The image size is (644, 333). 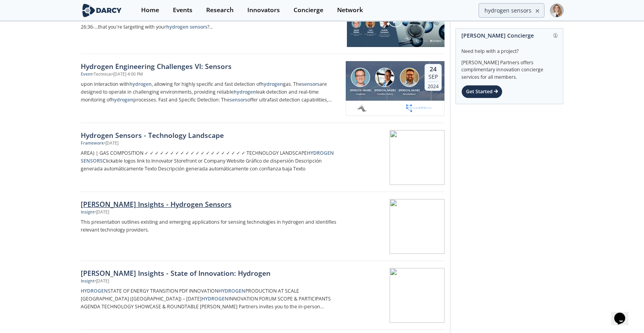 What do you see at coordinates (220, 10) in the screenshot?
I see `div: Research` at bounding box center [220, 10].